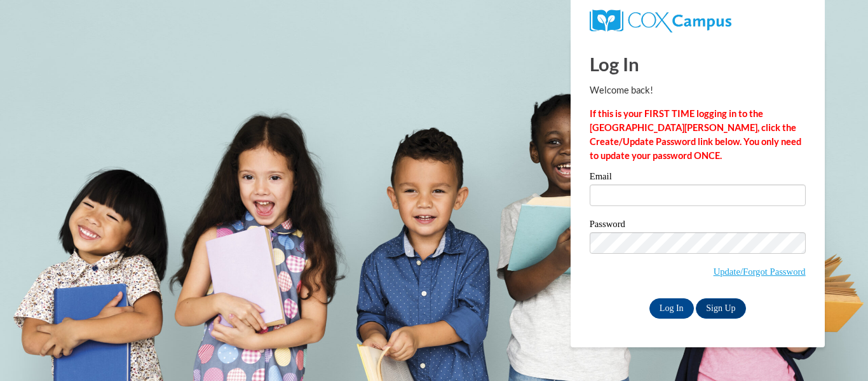 Image resolution: width=868 pixels, height=381 pixels. What do you see at coordinates (697, 178) in the screenshot?
I see `label: Email` at bounding box center [697, 178].